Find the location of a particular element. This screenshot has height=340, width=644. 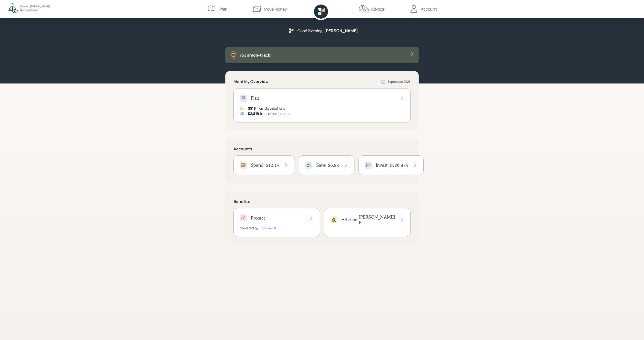

img: carefull-M2HCGCDH.digested.png is located at coordinates (268, 228).